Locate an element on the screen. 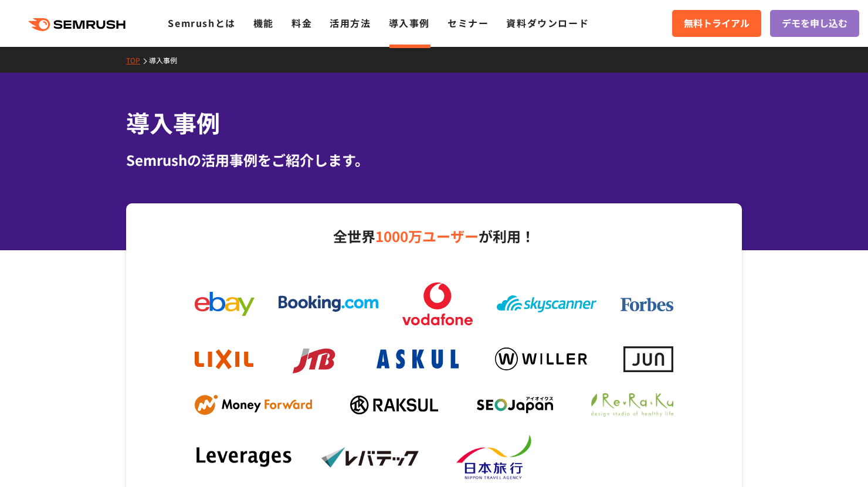  img: jun is located at coordinates (648, 359).